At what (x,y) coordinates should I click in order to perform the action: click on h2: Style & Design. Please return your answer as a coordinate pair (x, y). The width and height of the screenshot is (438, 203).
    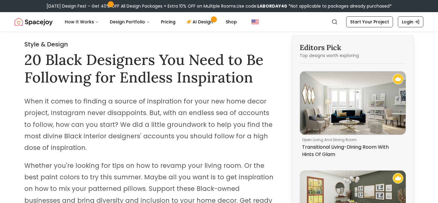
    Looking at the image, I should click on (150, 44).